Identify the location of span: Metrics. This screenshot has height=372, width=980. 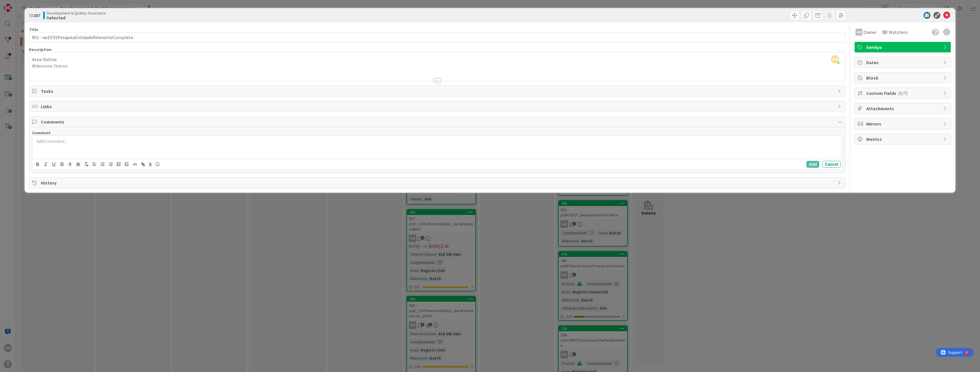
(903, 139).